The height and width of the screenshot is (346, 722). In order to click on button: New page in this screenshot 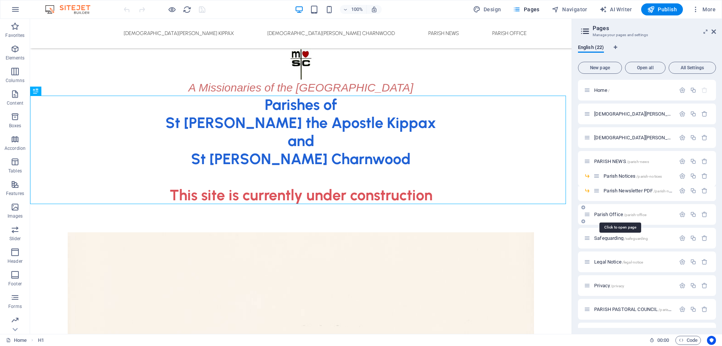, I will do `click(600, 68)`.